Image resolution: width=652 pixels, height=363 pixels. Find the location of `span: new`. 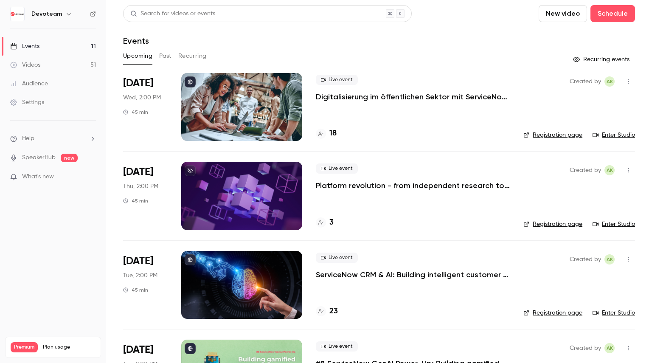

span: new is located at coordinates (69, 158).